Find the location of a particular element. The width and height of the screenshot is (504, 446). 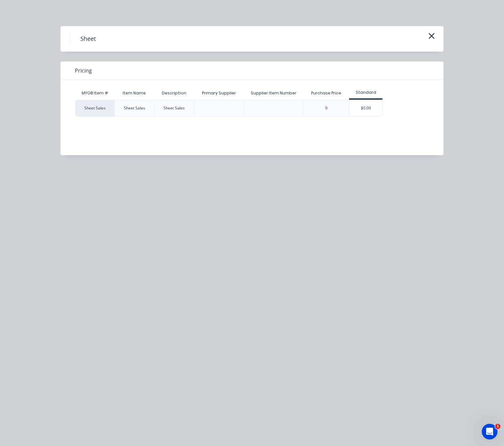

div: $0.00 is located at coordinates (366, 109).